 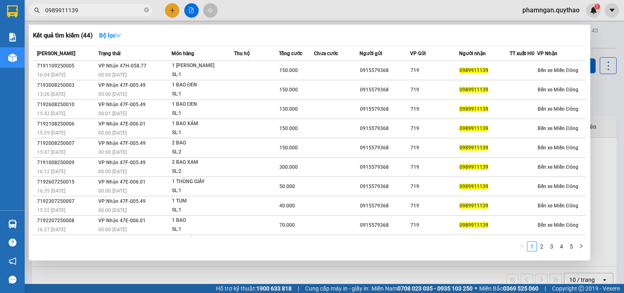 What do you see at coordinates (287, 225) in the screenshot?
I see `span: 70.000` at bounding box center [287, 225].